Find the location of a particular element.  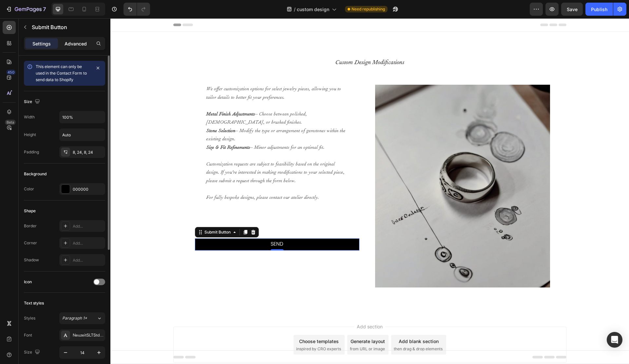

div: Generate layout is located at coordinates (257, 323).